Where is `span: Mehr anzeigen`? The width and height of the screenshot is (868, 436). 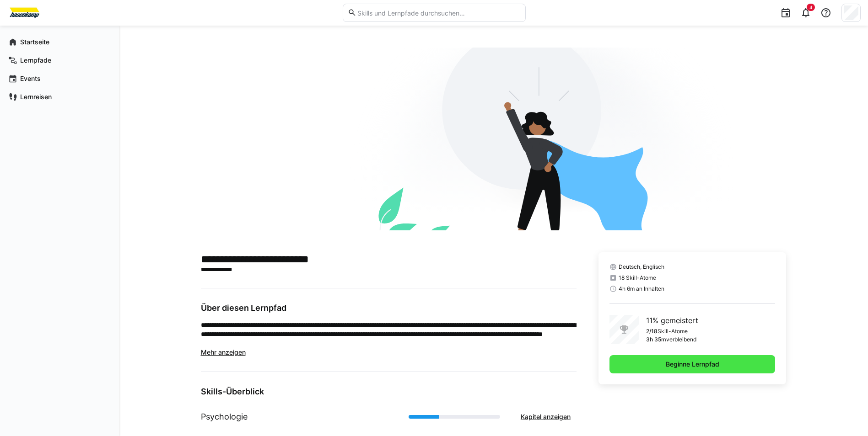
span: Mehr anzeigen is located at coordinates (223, 352).